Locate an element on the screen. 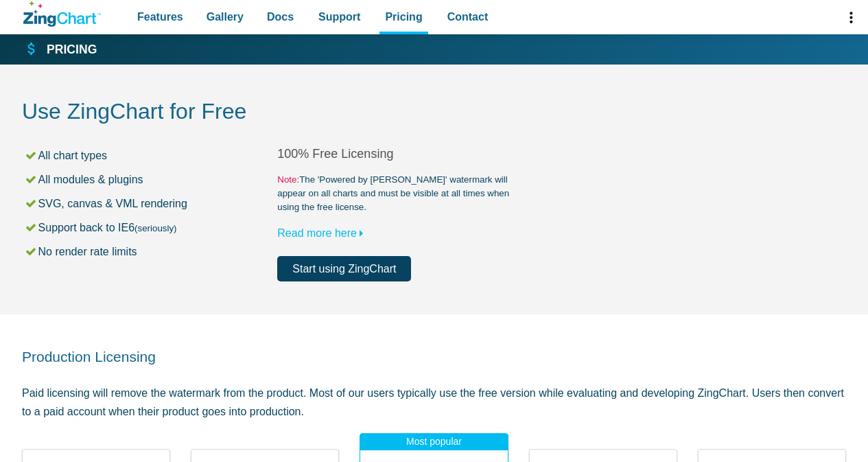  a: Start using ZingChart is located at coordinates (344, 268).